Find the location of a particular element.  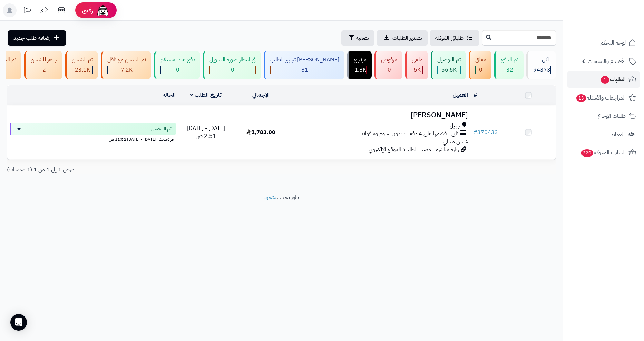

span: 1,783.00 is located at coordinates (261, 133).